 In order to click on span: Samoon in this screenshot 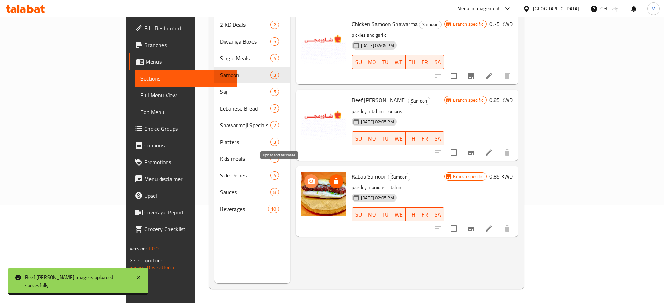, I will do `click(245, 75)`.